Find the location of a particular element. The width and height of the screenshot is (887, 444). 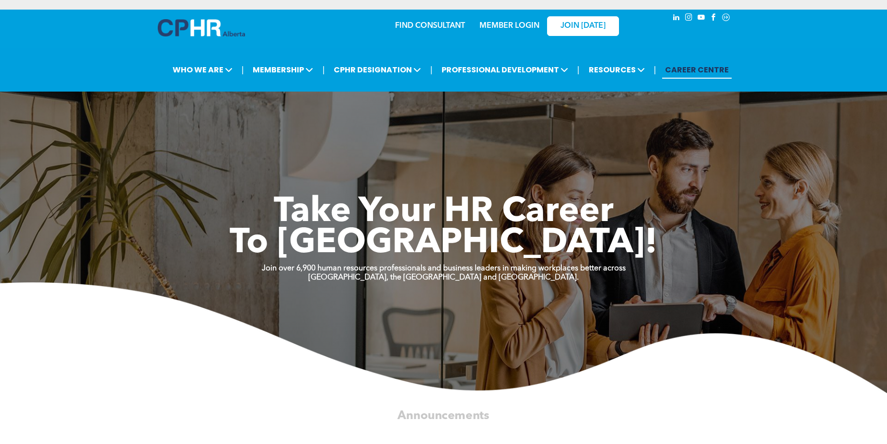

span: Announcements is located at coordinates (443, 416).